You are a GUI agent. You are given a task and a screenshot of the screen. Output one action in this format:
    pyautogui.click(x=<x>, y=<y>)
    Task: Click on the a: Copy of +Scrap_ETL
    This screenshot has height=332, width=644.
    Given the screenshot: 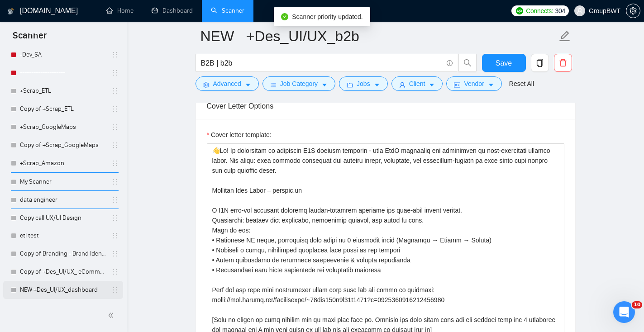 What is the action you would take?
    pyautogui.click(x=63, y=109)
    